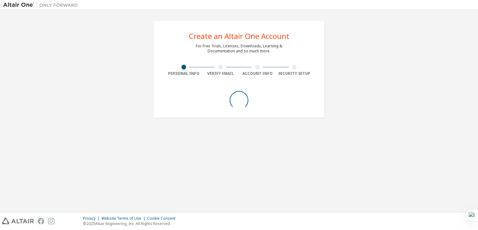 The height and width of the screenshot is (230, 478). Describe the element at coordinates (18, 221) in the screenshot. I see `img: altair_logo.svg` at that location.